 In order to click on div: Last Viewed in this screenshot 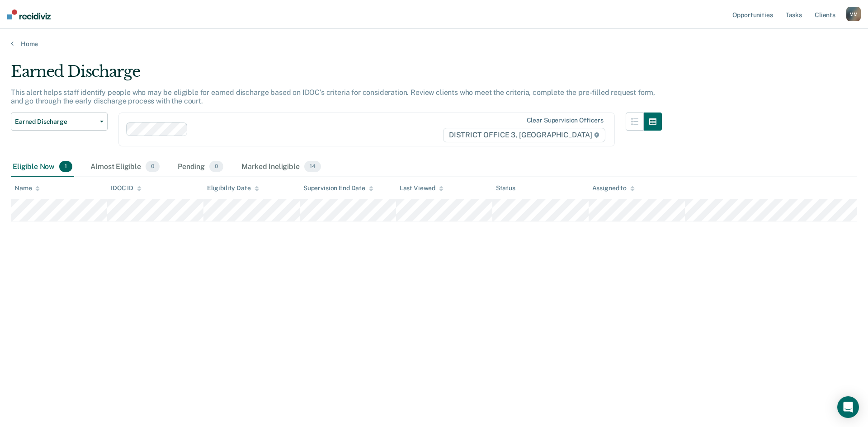, I will do `click(422, 189)`.